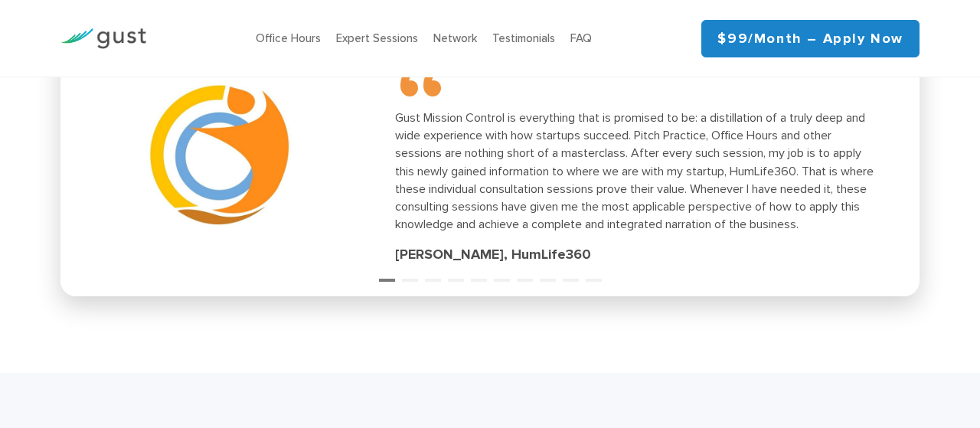 Image resolution: width=980 pixels, height=428 pixels. I want to click on button: 9 of 10, so click(571, 273).